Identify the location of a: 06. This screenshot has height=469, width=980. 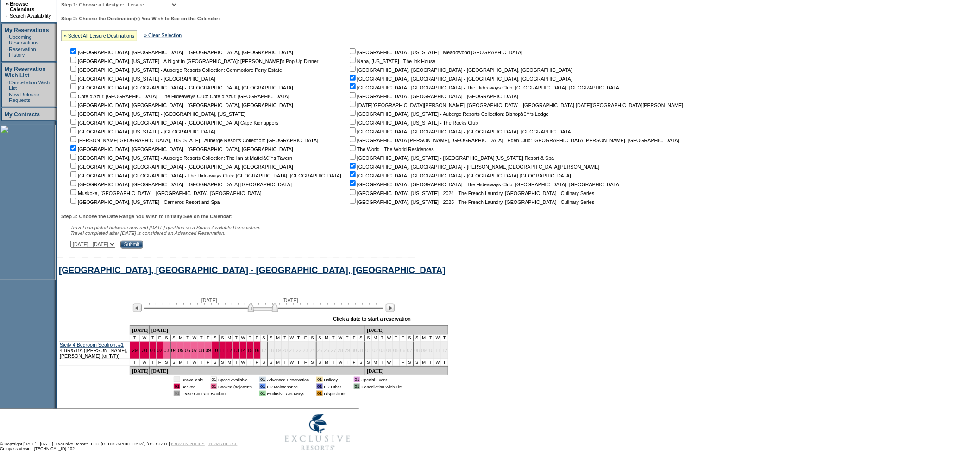
(188, 350).